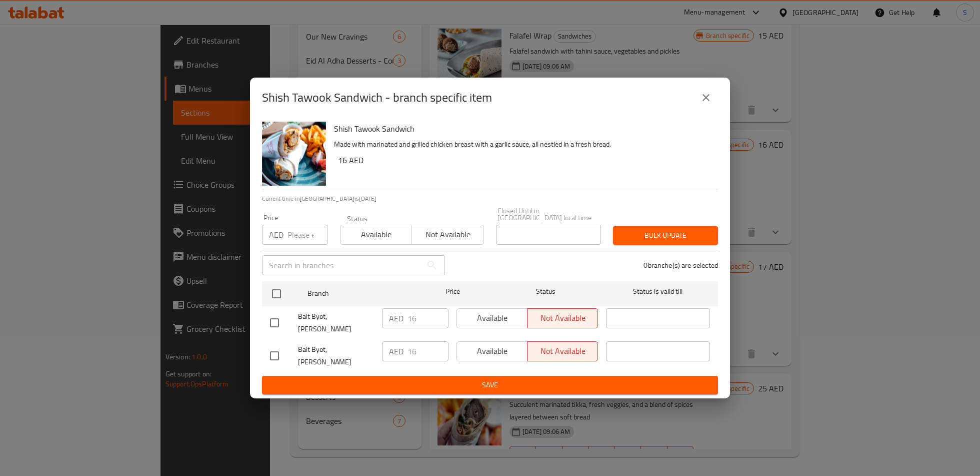  Describe the element at coordinates (376, 235) in the screenshot. I see `button: Available` at that location.